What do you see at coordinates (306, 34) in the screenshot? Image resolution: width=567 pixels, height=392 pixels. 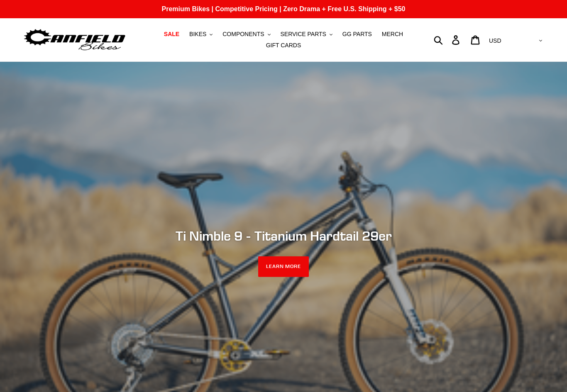 I see `button: SERVICE PARTS` at bounding box center [306, 34].